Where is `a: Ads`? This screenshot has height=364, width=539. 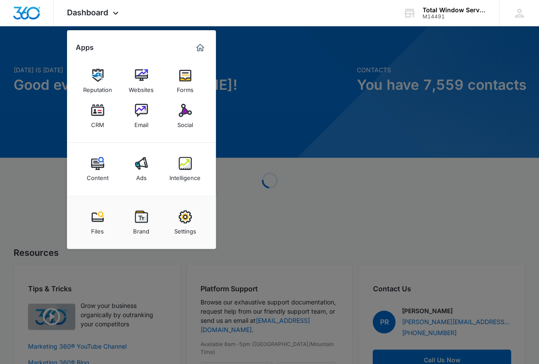
a: Ads is located at coordinates (141, 169).